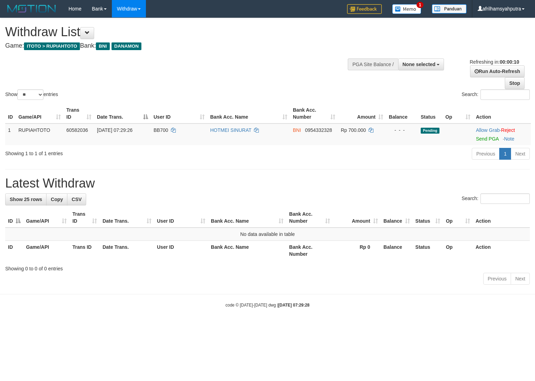  What do you see at coordinates (57, 199) in the screenshot?
I see `span: Copy` at bounding box center [57, 199].